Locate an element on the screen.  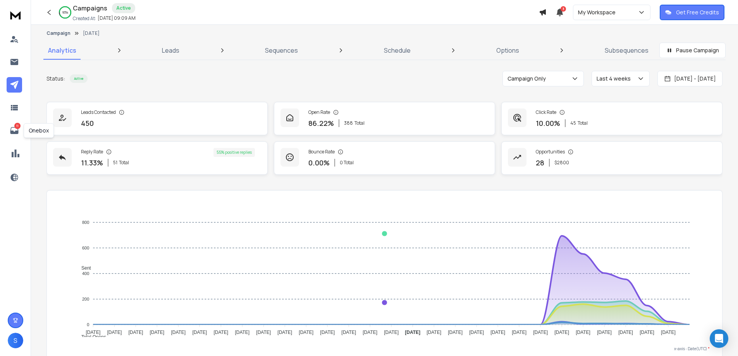
p: 10.00 % is located at coordinates (548, 123).